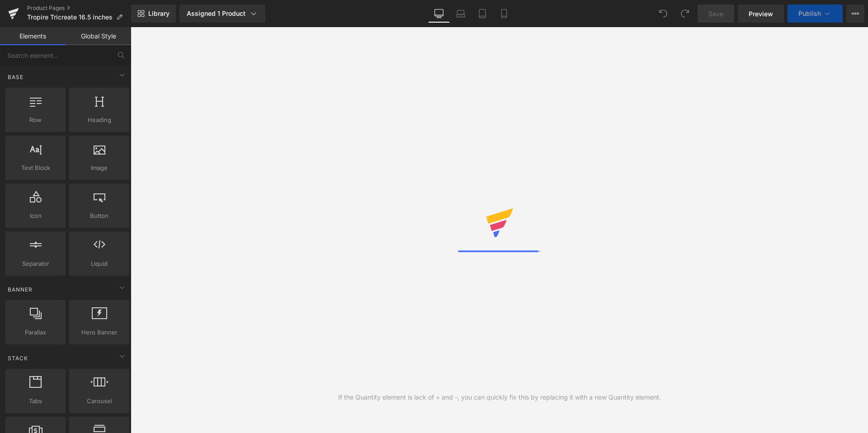 The image size is (868, 433). I want to click on a: Laptop, so click(460, 14).